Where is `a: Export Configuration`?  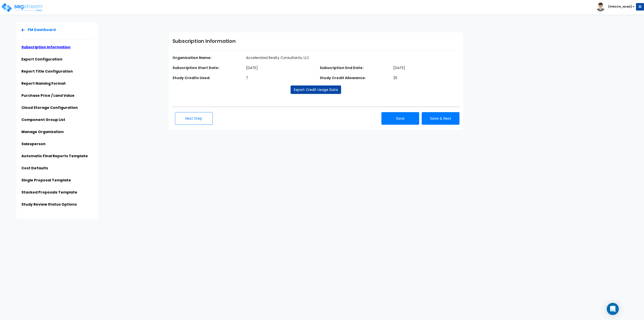 a: Export Configuration is located at coordinates (42, 59).